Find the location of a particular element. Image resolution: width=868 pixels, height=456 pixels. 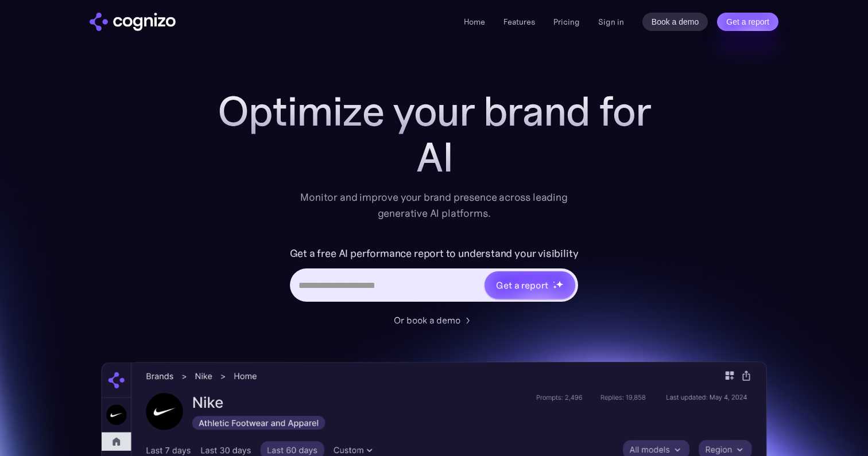

form: Hero URL Input Form is located at coordinates (434, 276).